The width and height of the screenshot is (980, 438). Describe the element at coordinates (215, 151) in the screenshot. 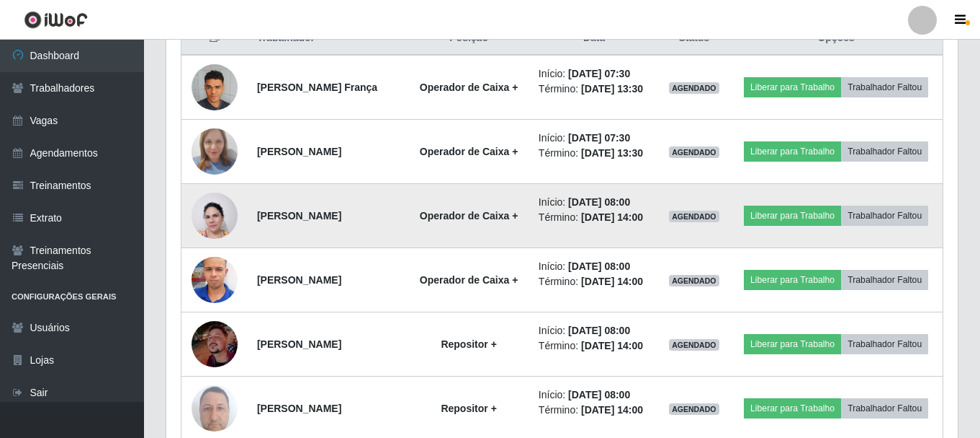

I see `img: 1737673472908.jpeg` at that location.